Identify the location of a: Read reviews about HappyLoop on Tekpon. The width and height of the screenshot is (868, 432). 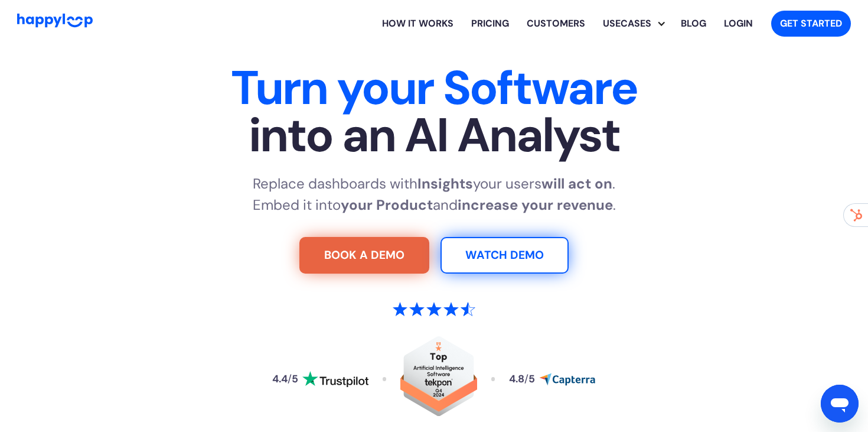
(439, 378).